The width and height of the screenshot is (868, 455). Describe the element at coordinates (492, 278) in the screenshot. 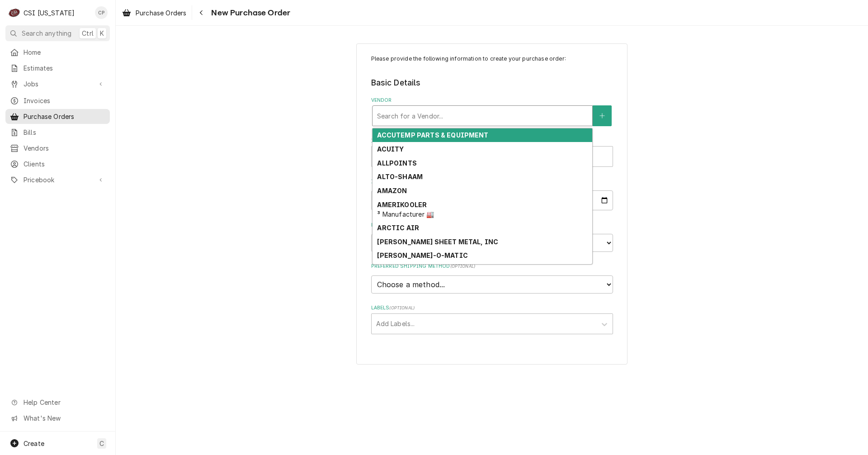

I see `div: Preferred Shipping Method` at that location.